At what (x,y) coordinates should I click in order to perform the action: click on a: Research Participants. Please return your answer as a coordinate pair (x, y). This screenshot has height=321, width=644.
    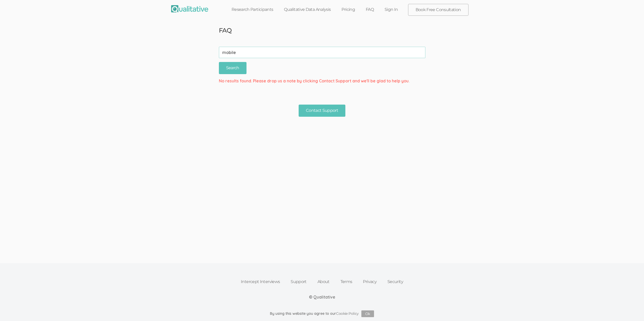
    Looking at the image, I should click on (252, 10).